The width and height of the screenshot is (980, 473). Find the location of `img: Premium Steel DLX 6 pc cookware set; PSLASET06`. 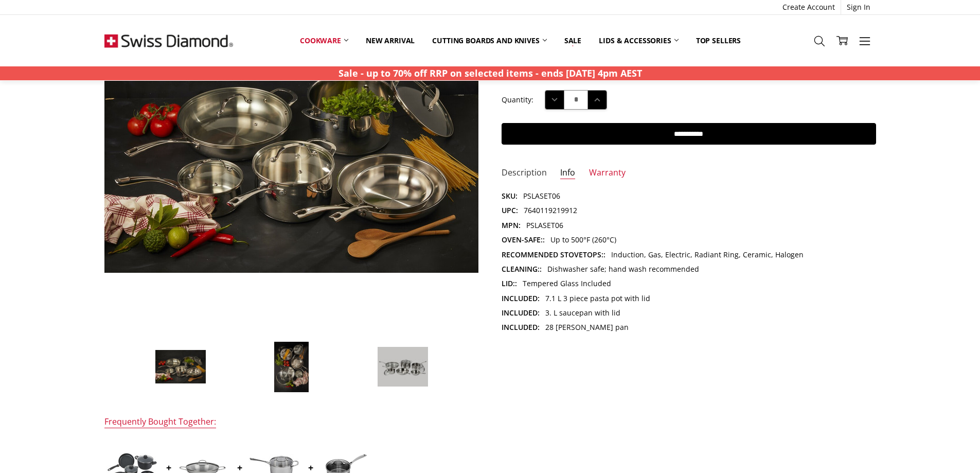

img: Premium Steel DLX 6 pc cookware set; PSLASET06 is located at coordinates (403, 366).